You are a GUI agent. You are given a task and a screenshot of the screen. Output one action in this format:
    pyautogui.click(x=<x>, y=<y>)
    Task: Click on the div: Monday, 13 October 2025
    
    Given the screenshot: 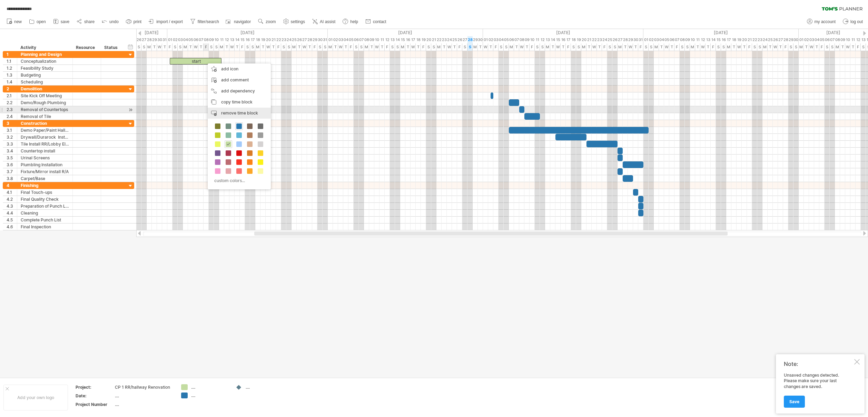 What is the action you would take?
    pyautogui.click(x=547, y=47)
    